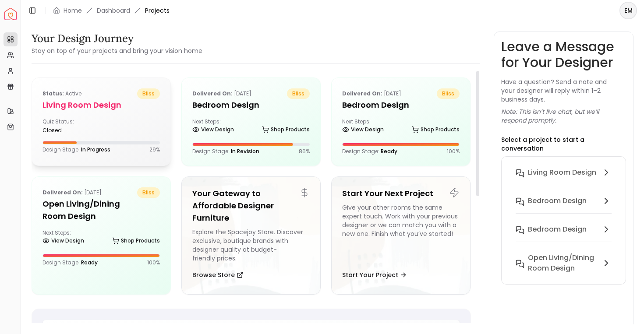 The image size is (644, 334). I want to click on span: In Progress, so click(96, 149).